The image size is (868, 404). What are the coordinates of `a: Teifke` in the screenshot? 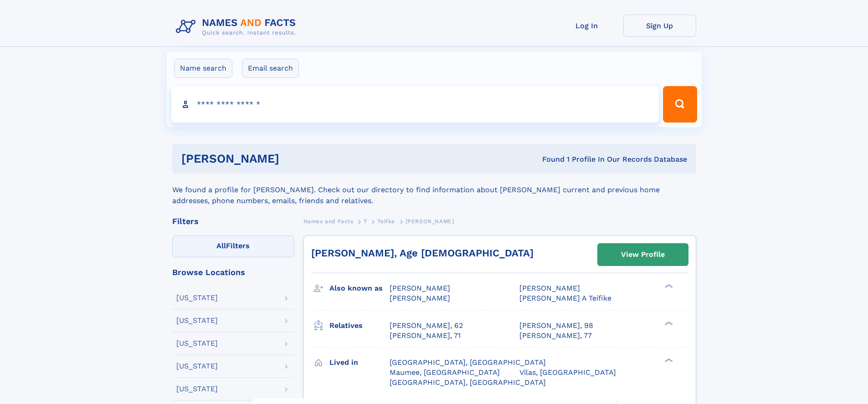 It's located at (386, 221).